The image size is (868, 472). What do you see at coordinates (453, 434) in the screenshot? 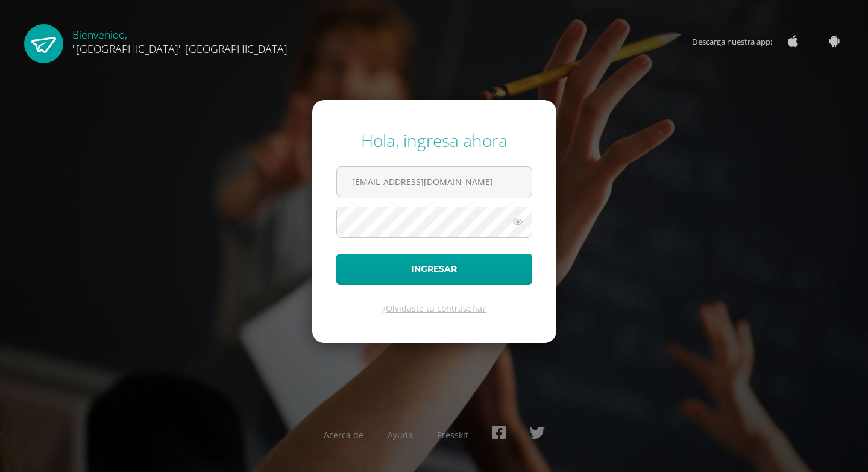
I see `a: Presskit` at bounding box center [453, 434].